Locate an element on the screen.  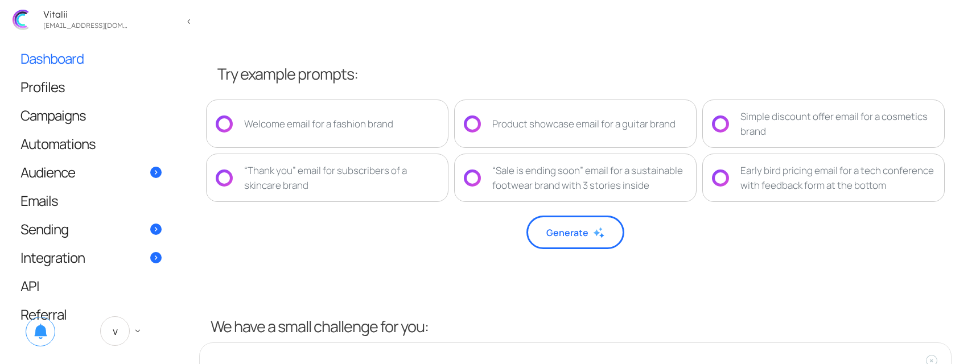
div: Early bird pricing email for a tech conference with feedback form at the bottom is located at coordinates (838, 177).